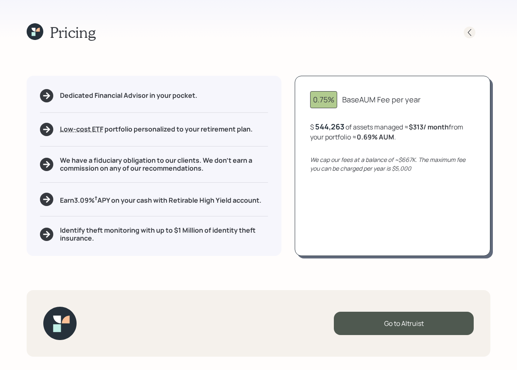 The image size is (517, 370). I want to click on h1: Pricing, so click(73, 32).